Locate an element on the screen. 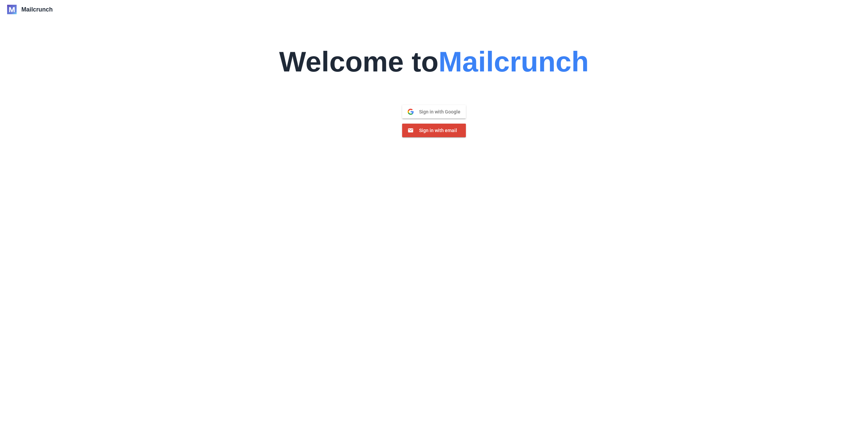  span: Sign in with email is located at coordinates (435, 131).